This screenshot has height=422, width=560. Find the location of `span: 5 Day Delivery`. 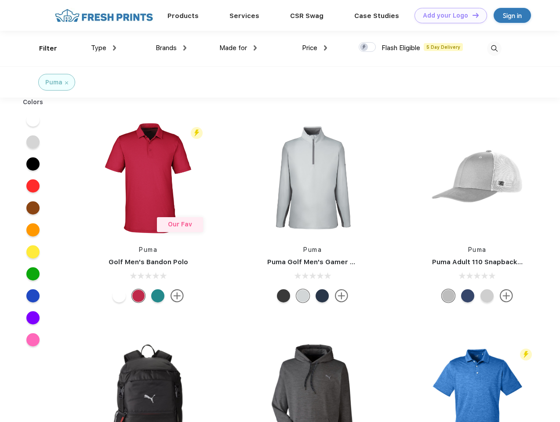

span: 5 Day Delivery is located at coordinates (443, 47).